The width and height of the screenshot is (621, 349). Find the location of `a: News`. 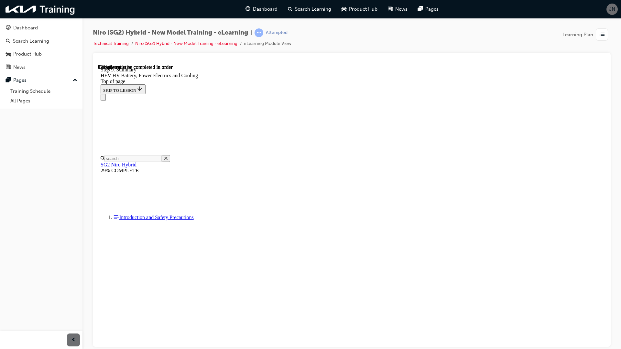

a: News is located at coordinates (41, 67).